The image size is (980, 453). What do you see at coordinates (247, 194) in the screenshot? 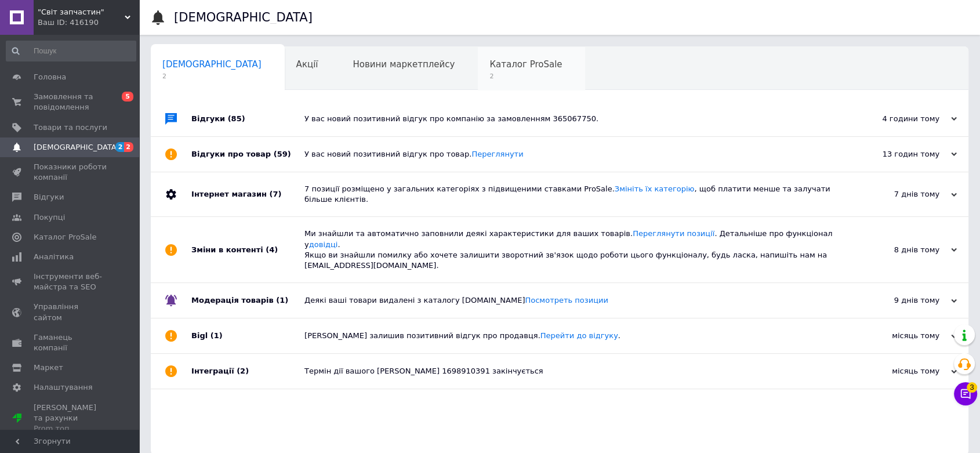
I see `div: Інтернет магазин` at bounding box center [247, 194].